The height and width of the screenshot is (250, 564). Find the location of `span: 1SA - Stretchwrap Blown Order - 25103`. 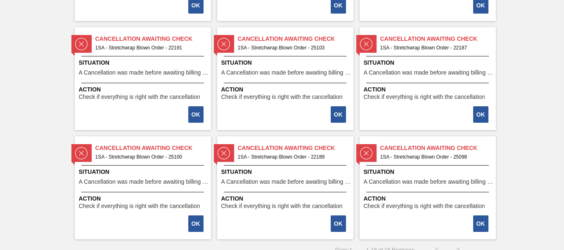

span: 1SA - Stretchwrap Blown Order - 25103 is located at coordinates (292, 48).